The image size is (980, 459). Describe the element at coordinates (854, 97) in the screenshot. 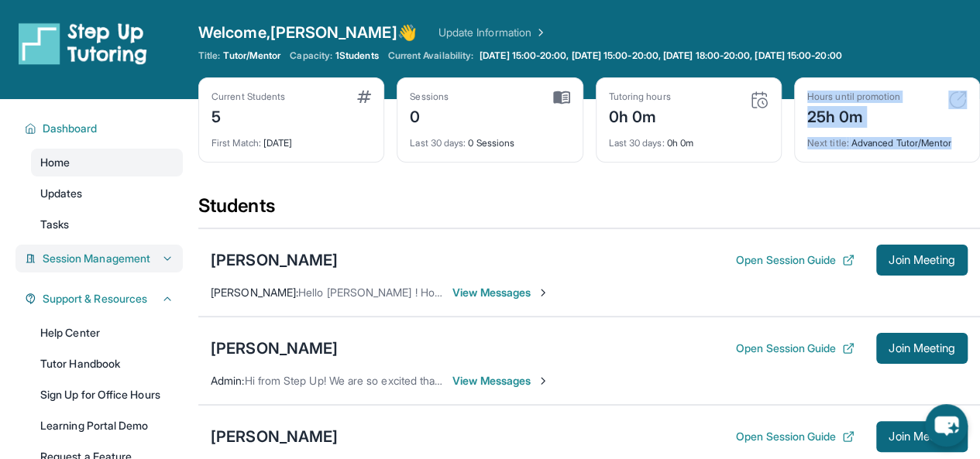

I see `div: Hours until promotion` at that location.